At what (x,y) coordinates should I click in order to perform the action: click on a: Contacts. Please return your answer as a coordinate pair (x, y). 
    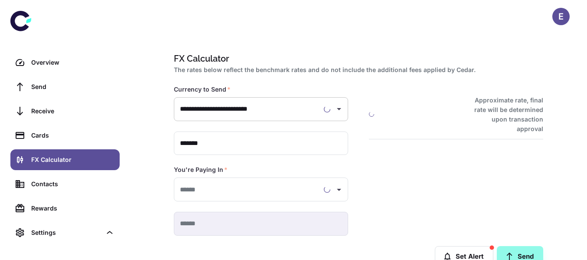
    Looking at the image, I should click on (65, 184).